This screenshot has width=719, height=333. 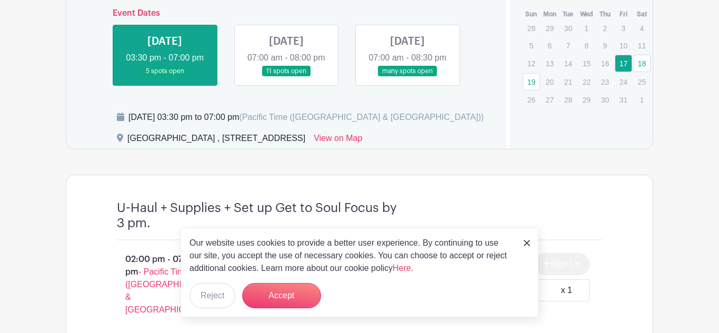 What do you see at coordinates (165, 285) in the screenshot?
I see `p: 02:00 pm - 07:00 pm` at bounding box center [165, 285].